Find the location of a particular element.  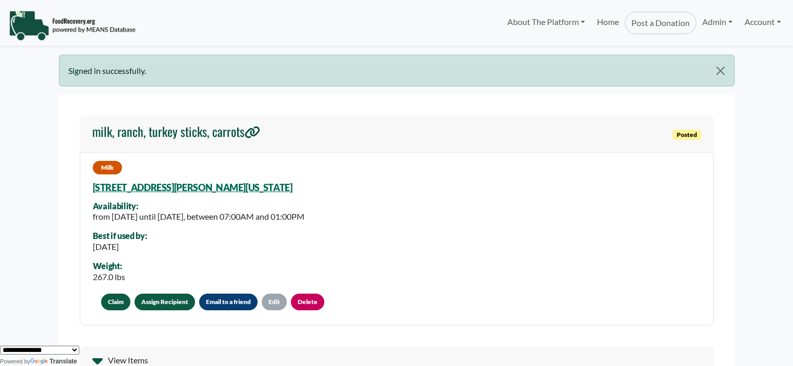

button: Close is located at coordinates (720, 71).